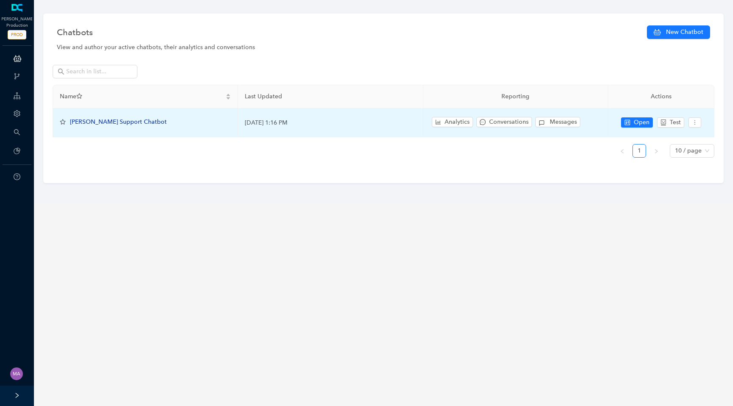  I want to click on span: control, so click(628, 123).